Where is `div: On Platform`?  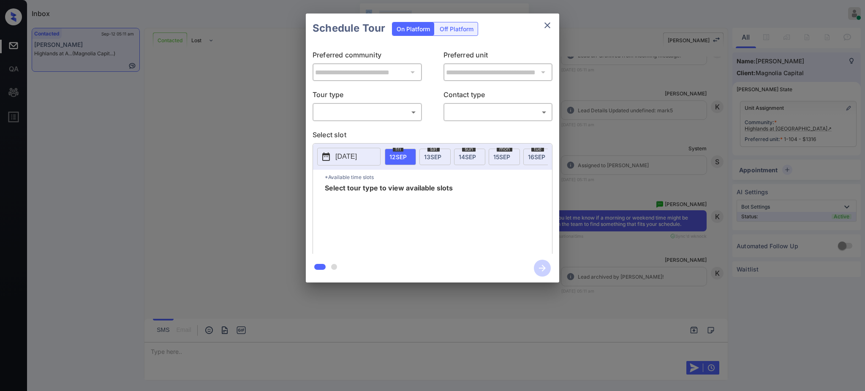
div: On Platform is located at coordinates (413, 29).